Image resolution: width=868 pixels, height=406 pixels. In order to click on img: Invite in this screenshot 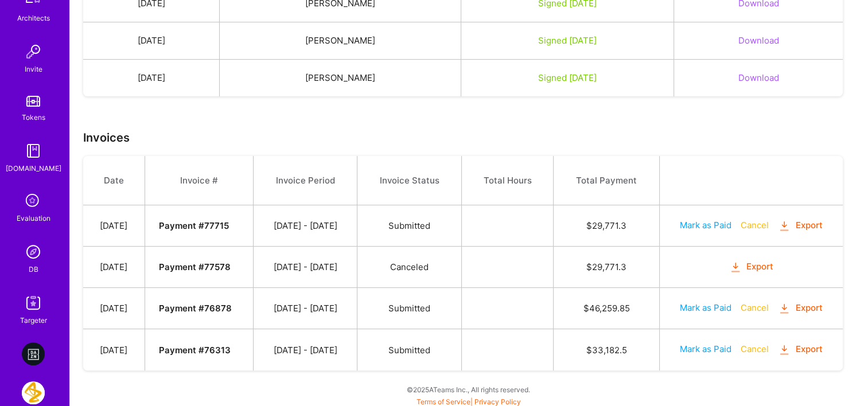, I will do `click(33, 51)`.